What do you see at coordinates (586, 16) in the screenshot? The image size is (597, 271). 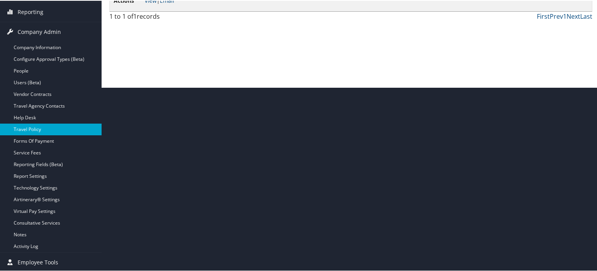 I see `a: Last` at bounding box center [586, 16].